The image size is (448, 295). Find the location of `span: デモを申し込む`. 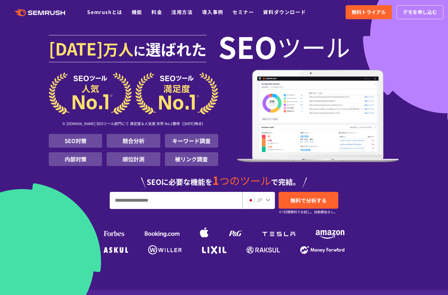

span: デモを申し込む is located at coordinates (420, 12).